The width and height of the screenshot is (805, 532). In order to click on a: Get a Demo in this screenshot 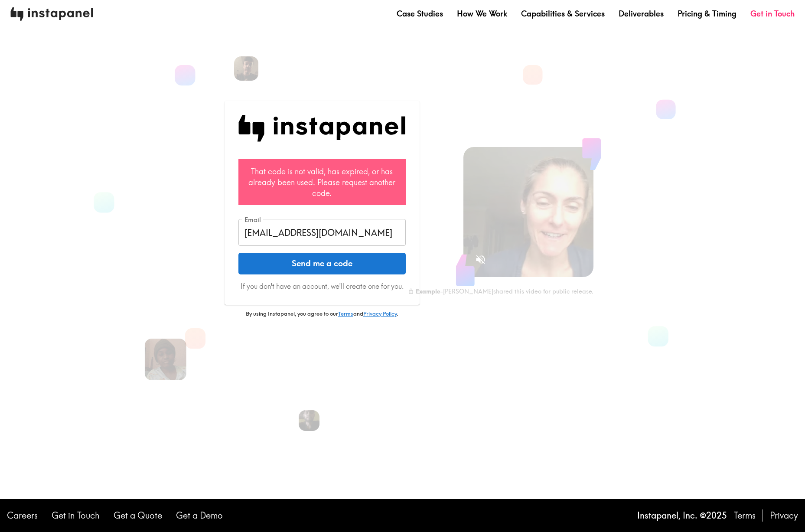, I will do `click(200, 516)`.